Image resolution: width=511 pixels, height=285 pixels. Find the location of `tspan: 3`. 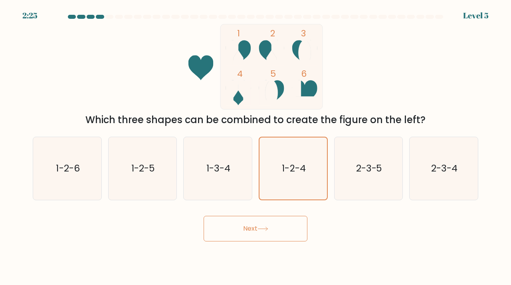

tspan: 3 is located at coordinates (303, 33).